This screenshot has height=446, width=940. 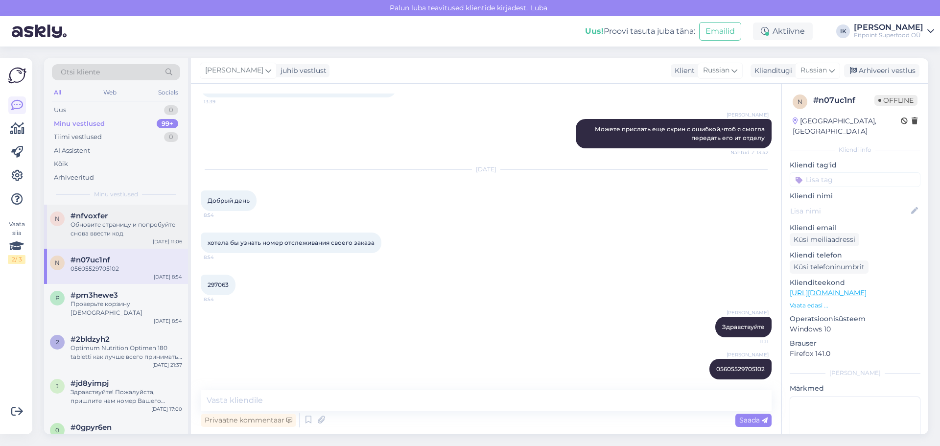 What do you see at coordinates (17, 75) in the screenshot?
I see `img: Askly Logo` at bounding box center [17, 75].